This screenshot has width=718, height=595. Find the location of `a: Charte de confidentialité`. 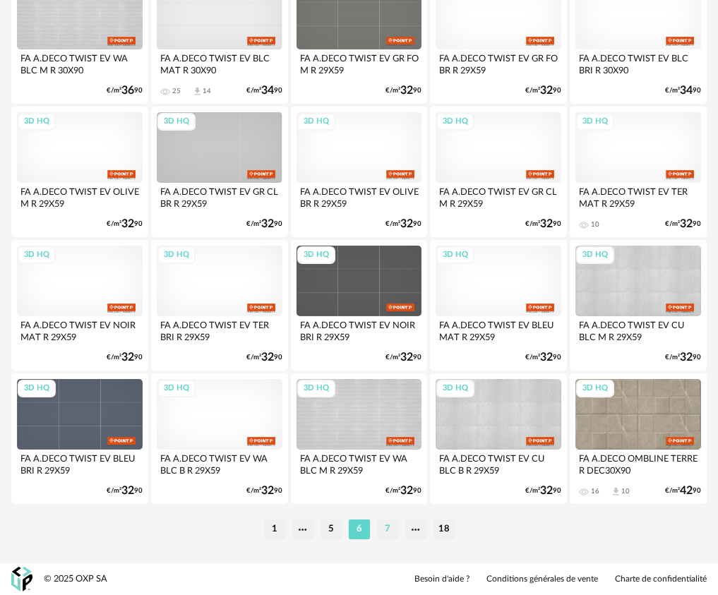

a: Charte de confidentialité is located at coordinates (661, 580).